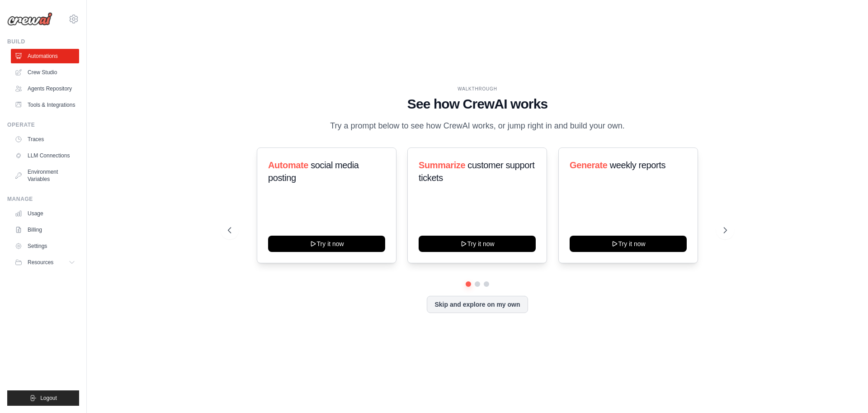 The image size is (868, 413). I want to click on span: weekly reports, so click(637, 165).